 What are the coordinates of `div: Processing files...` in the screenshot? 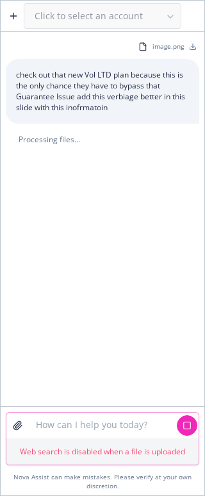 It's located at (49, 139).